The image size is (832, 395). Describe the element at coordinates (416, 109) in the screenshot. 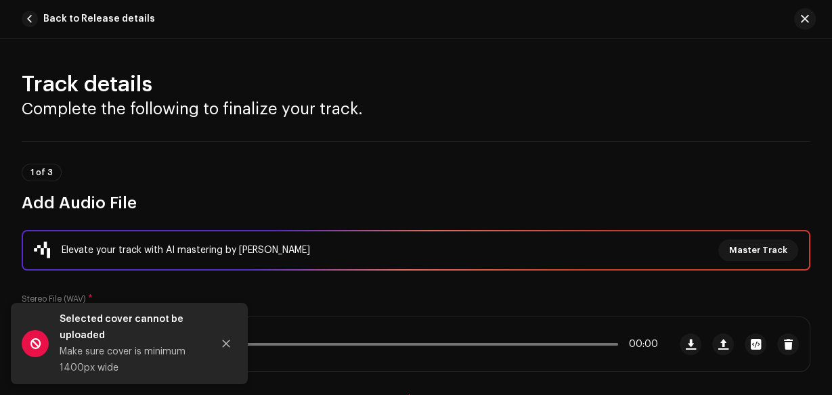

I see `h3: Complete the following to finalize your track.` at that location.